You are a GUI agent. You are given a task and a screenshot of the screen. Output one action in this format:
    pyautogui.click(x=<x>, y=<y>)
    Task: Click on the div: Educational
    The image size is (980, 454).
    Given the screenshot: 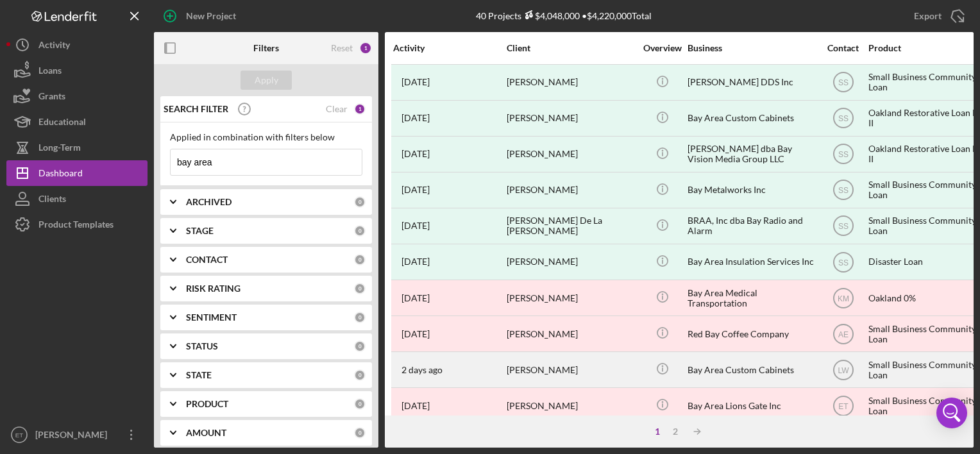 What is the action you would take?
    pyautogui.click(x=62, y=123)
    